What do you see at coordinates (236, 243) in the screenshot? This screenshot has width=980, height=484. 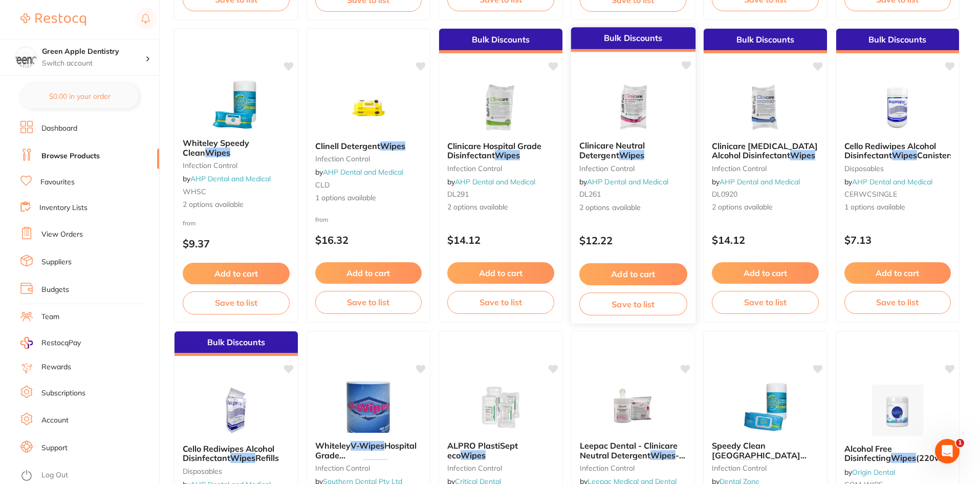 I see `p: $9.37` at bounding box center [236, 243].